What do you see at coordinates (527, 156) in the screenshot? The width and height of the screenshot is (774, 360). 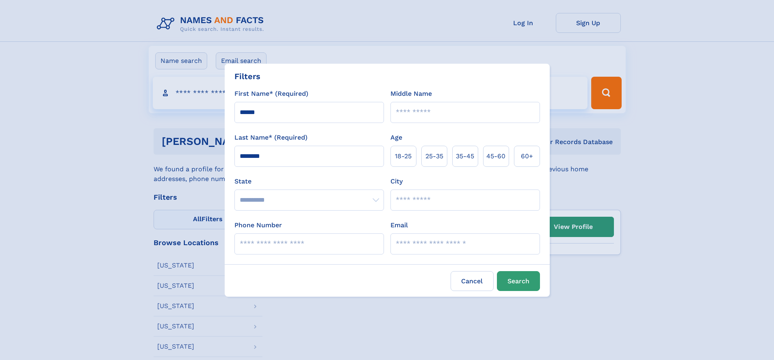 I see `span: 60+` at bounding box center [527, 156].